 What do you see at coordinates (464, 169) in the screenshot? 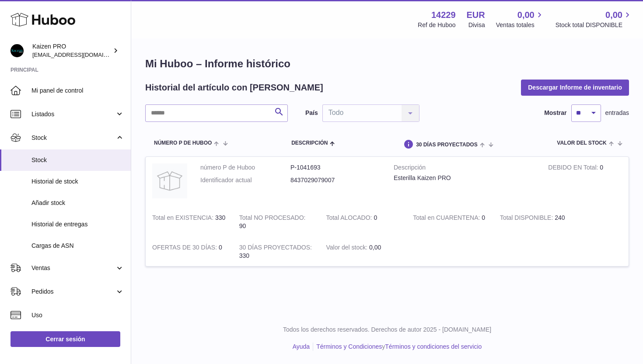
I see `strong: Descripción` at bounding box center [464, 169].